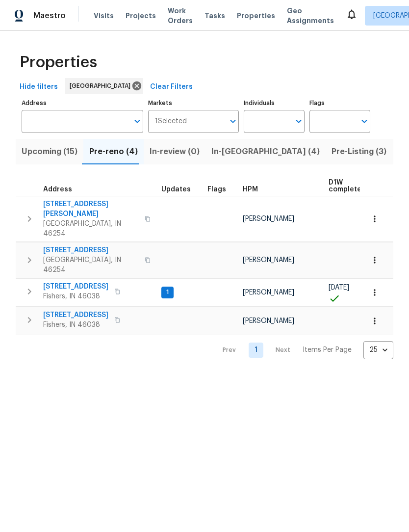 The height and width of the screenshot is (532, 409). I want to click on span: Visits, so click(104, 15).